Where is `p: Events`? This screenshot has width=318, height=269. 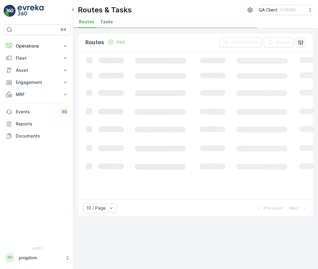 p: Events is located at coordinates (36, 112).